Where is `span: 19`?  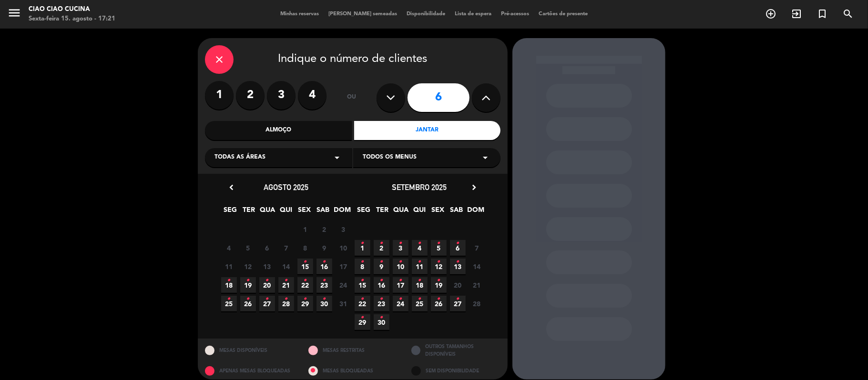
span: 19 is located at coordinates (248, 285).